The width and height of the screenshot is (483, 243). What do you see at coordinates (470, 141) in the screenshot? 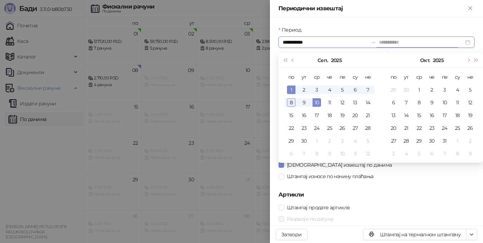
I see `td: 2025-11-02` at bounding box center [470, 141].